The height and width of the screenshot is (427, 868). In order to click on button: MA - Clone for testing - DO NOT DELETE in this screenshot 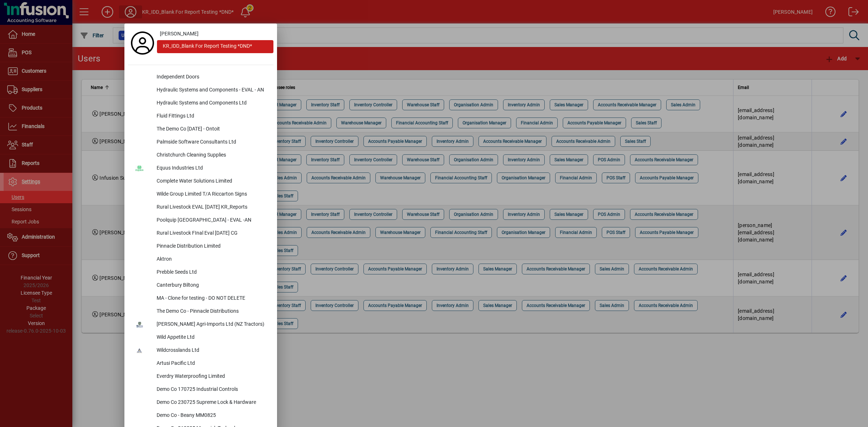, I will do `click(201, 298)`.